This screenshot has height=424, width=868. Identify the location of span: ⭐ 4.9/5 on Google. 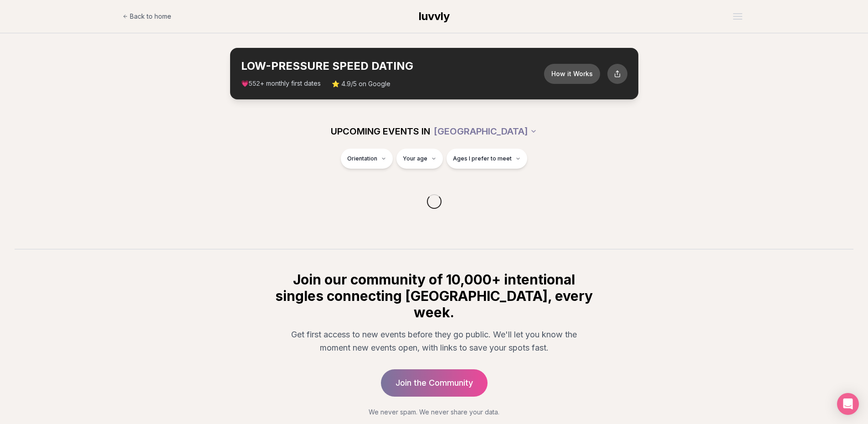
(361, 84).